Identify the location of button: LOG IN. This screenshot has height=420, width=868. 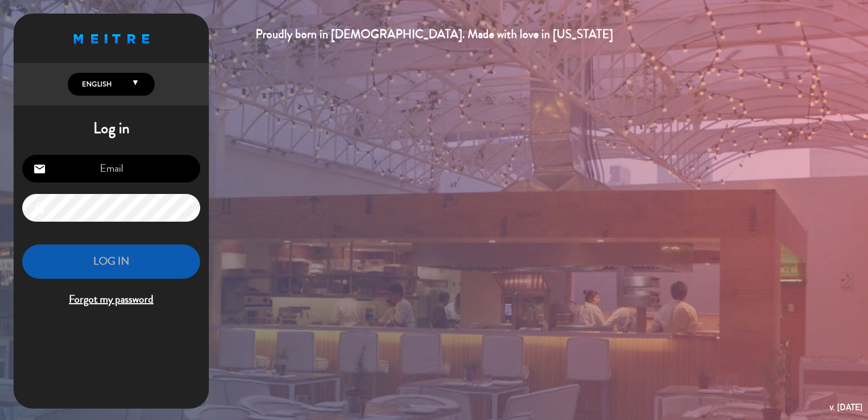
(111, 261).